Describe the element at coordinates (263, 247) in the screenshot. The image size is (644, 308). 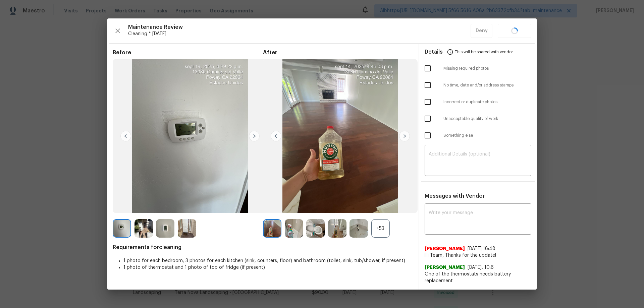
I see `span: Requirements for cleaning` at that location.